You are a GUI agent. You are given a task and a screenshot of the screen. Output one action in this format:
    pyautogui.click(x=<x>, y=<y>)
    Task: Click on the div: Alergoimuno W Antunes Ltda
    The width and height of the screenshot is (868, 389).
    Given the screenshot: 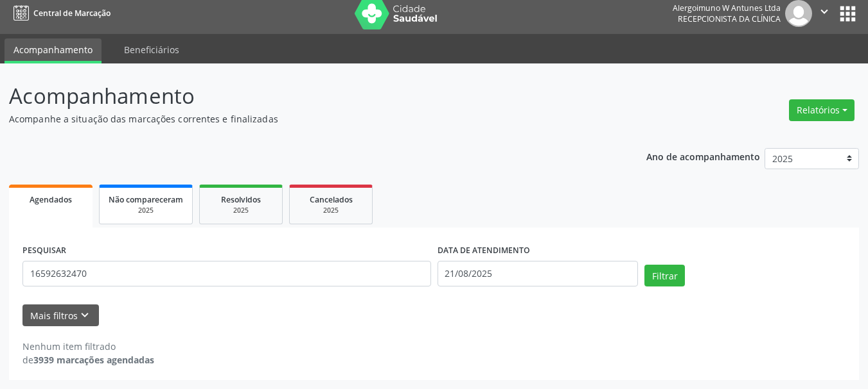 What is the action you would take?
    pyautogui.click(x=727, y=7)
    